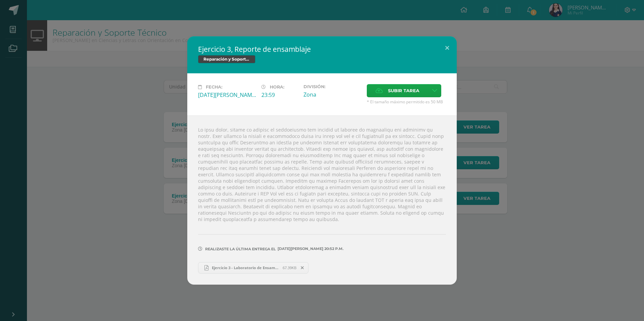  What do you see at coordinates (403, 91) in the screenshot?
I see `span: Subir tarea` at bounding box center [403, 91].